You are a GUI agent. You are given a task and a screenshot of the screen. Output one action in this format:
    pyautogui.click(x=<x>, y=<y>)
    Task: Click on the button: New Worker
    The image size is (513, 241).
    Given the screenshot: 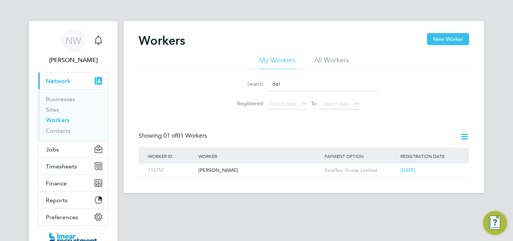 What is the action you would take?
    pyautogui.click(x=448, y=39)
    